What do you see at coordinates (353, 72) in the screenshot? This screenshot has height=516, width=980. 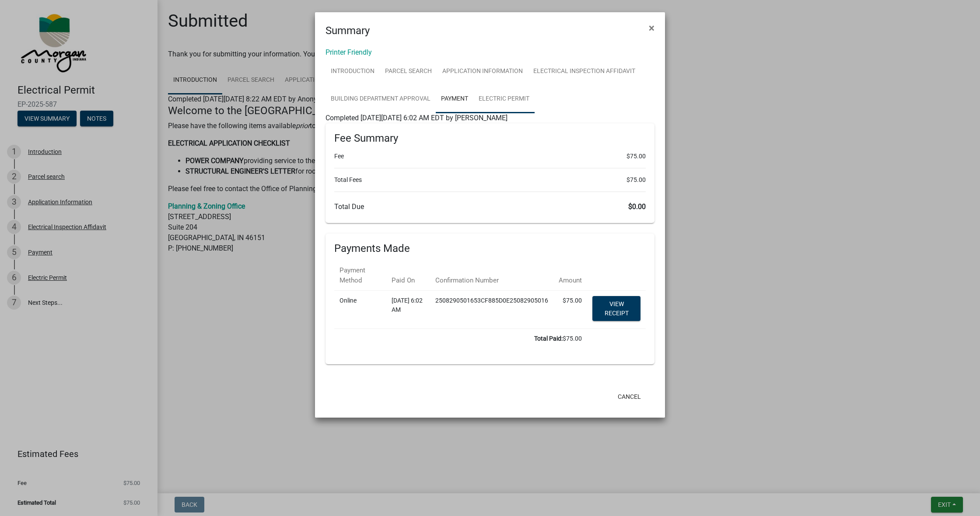 I see `a: Introduction` at bounding box center [353, 72].